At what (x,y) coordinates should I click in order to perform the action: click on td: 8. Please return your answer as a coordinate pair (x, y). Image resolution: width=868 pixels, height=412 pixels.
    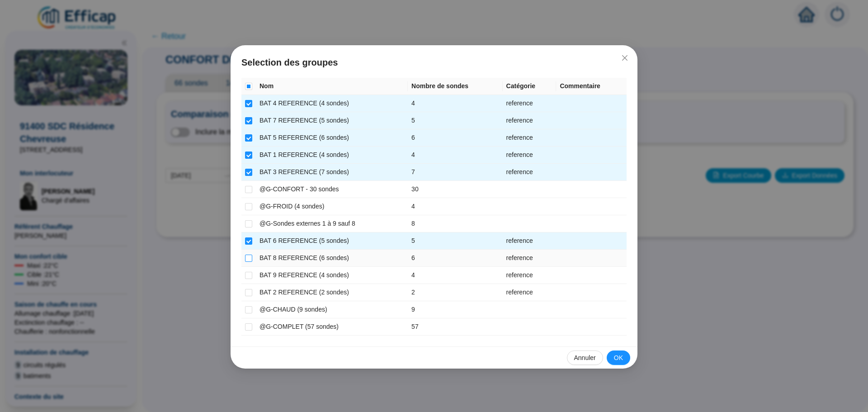
    Looking at the image, I should click on (455, 224).